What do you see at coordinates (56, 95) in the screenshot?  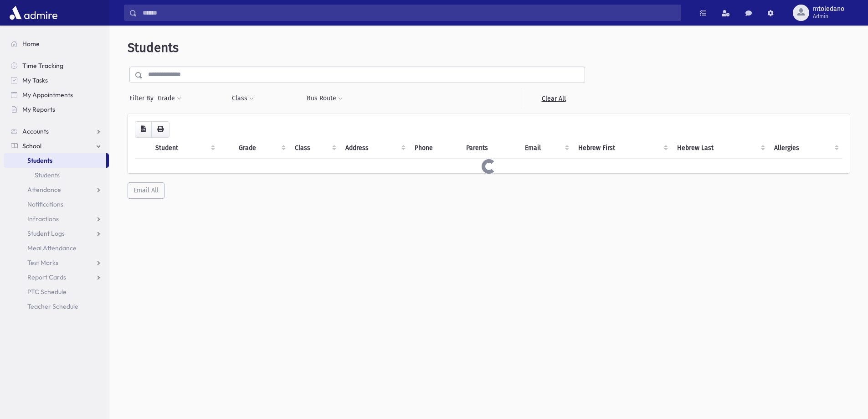 I see `a: My Appointments` at bounding box center [56, 95].